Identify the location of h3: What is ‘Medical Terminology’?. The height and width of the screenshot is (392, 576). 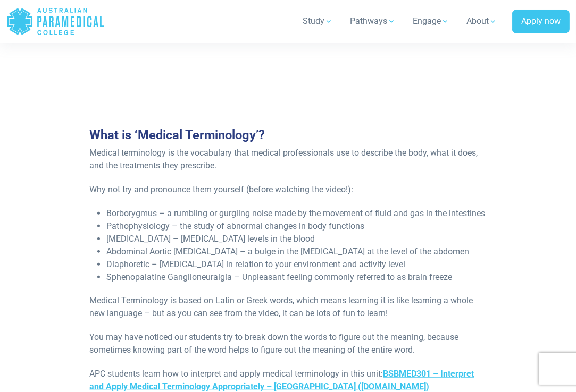
(288, 135).